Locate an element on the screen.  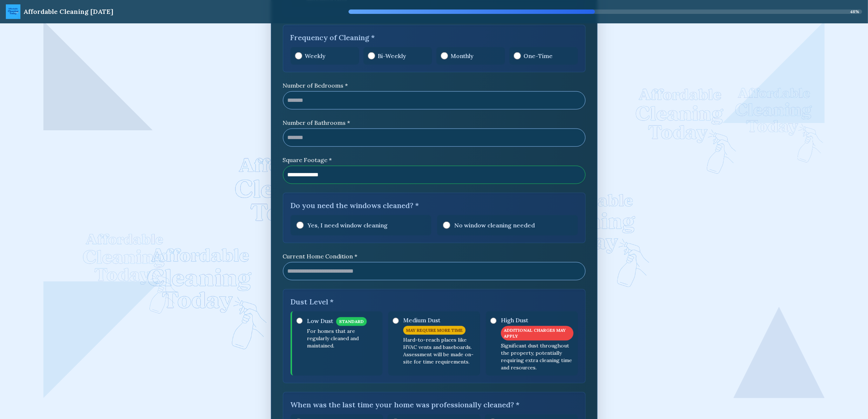
span: STANDARD is located at coordinates (351, 322).